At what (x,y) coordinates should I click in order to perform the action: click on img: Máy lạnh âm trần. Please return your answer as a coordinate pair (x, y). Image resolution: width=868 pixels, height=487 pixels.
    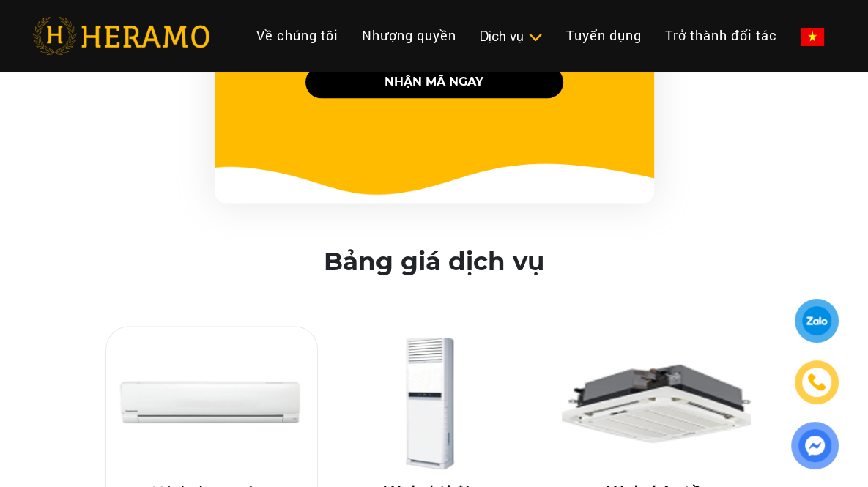
    Looking at the image, I should click on (656, 403).